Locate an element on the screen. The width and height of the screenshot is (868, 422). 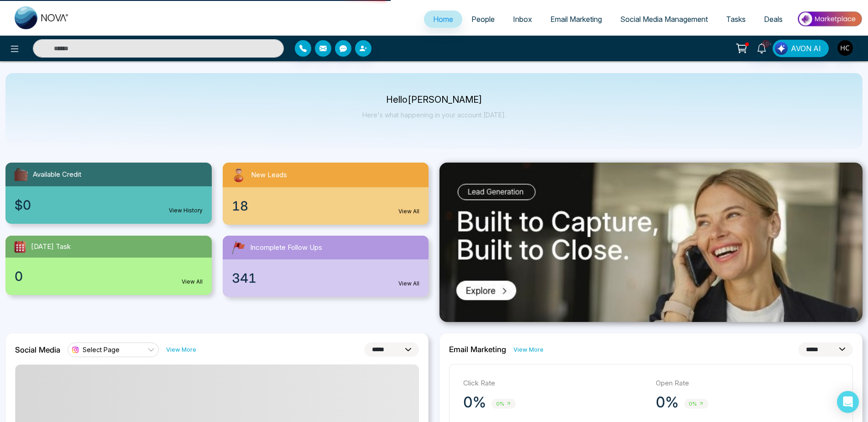
img: availableCredit.svg is located at coordinates (21, 174).